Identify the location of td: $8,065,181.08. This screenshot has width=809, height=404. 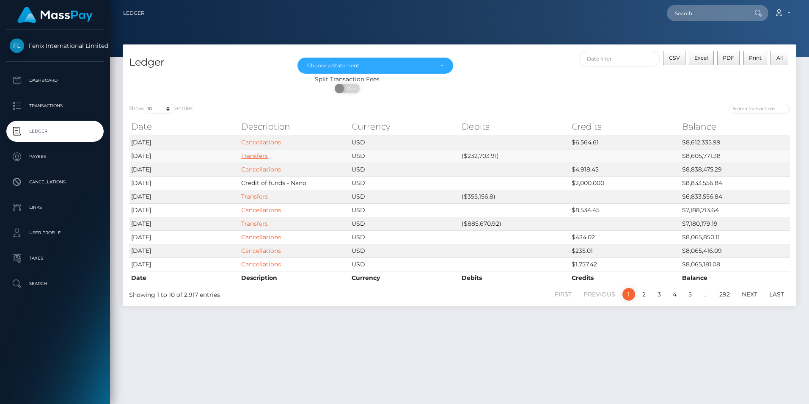
(735, 264).